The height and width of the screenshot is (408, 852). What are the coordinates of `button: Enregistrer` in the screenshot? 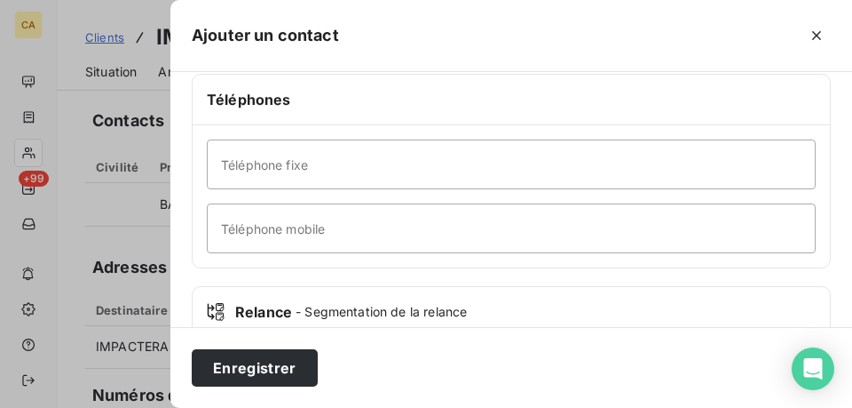 It's located at (255, 368).